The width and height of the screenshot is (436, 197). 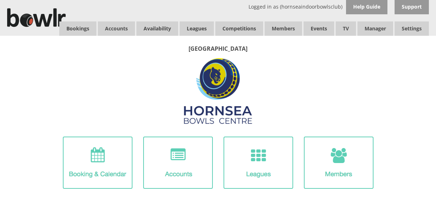 What do you see at coordinates (116, 29) in the screenshot?
I see `span: Accounts` at bounding box center [116, 29].